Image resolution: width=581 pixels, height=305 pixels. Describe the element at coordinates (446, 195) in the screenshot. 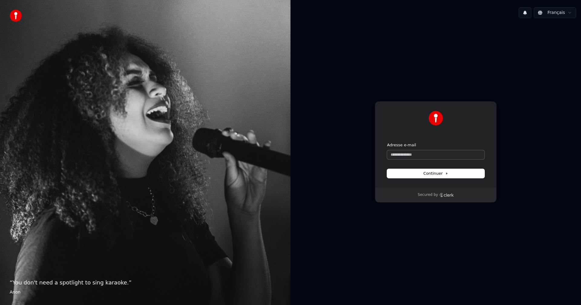

I see `a: Clerk logo` at that location.